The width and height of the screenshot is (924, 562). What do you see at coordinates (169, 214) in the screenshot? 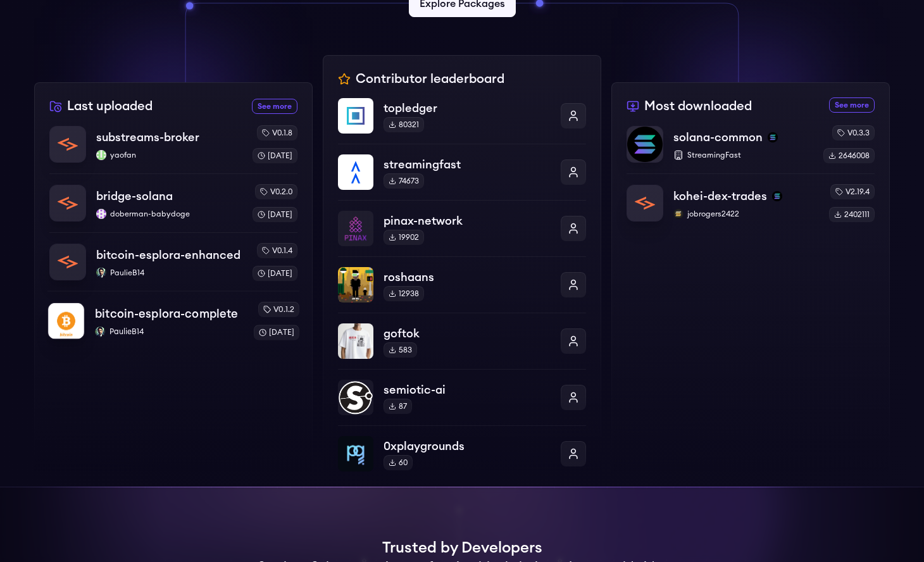
I see `p: doberman-babydoge` at bounding box center [169, 214].